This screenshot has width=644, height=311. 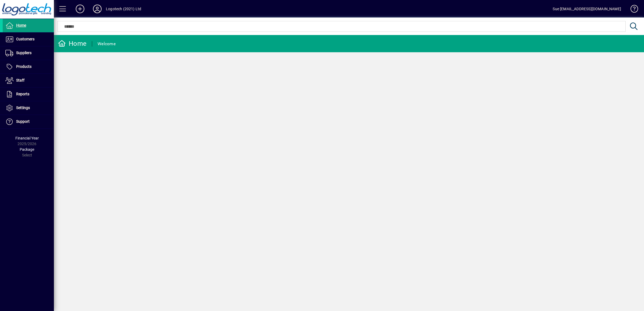 I want to click on a: Products, so click(x=28, y=67).